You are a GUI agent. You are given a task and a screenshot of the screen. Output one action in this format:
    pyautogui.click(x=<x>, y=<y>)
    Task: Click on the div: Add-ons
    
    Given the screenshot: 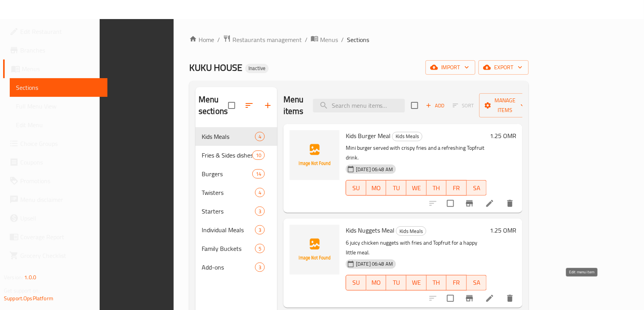 What is the action you would take?
    pyautogui.click(x=228, y=267)
    